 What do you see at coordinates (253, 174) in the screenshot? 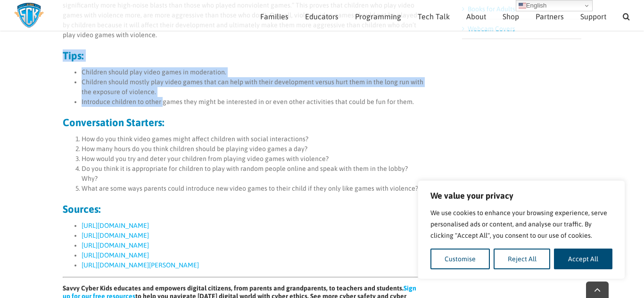
I see `li: Do you think it is appropriate for children to play with random people online and speak with them...` at bounding box center [253, 174].